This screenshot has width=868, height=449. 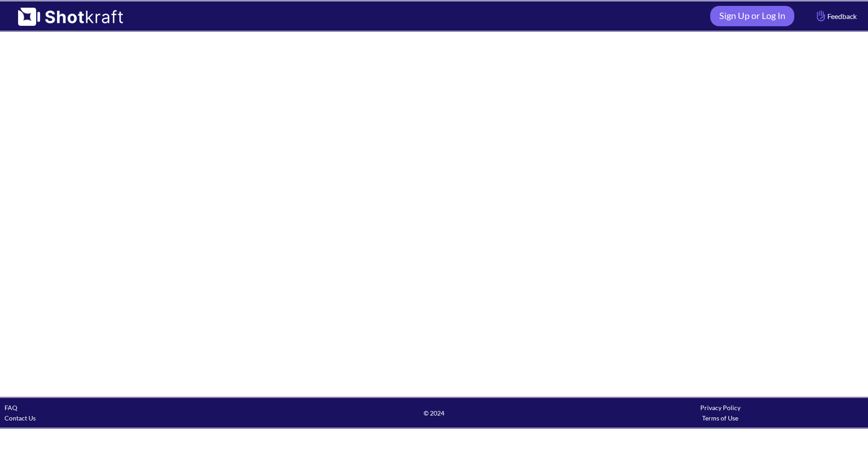 I want to click on a: Sign Up or Log In, so click(x=752, y=16).